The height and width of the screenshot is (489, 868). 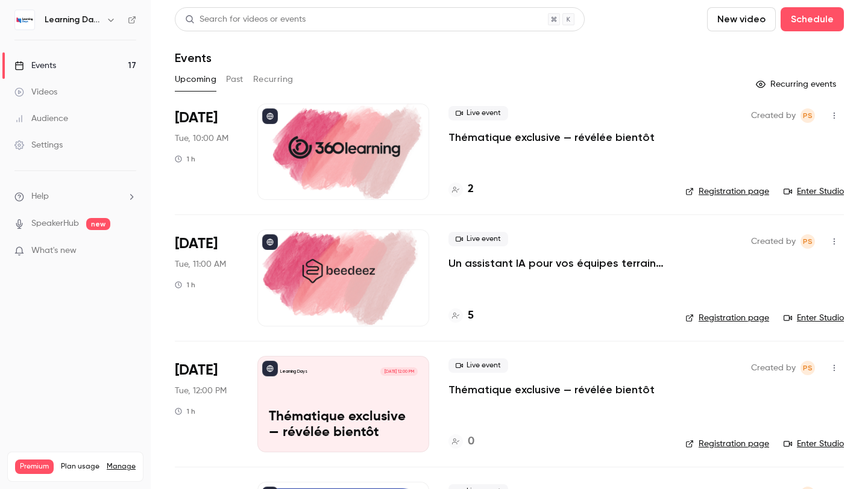 I want to click on img: Learning Days, so click(x=25, y=20).